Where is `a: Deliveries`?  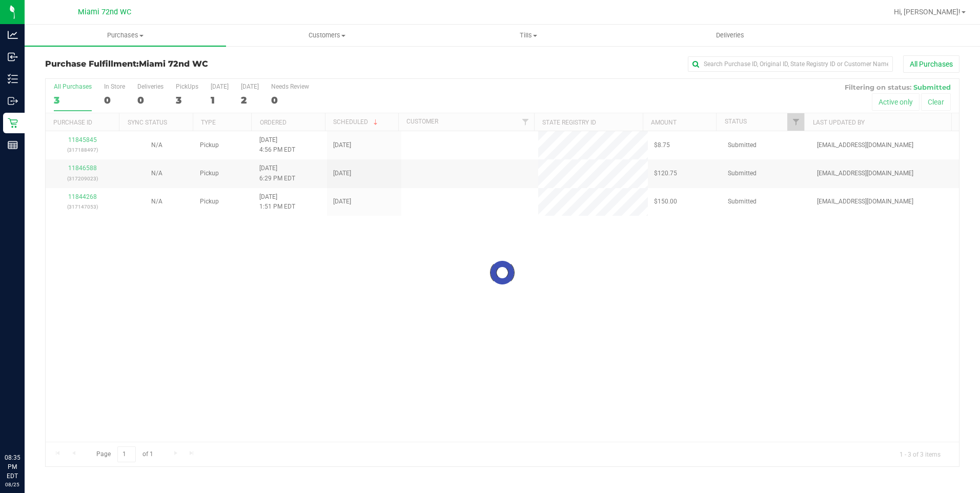
a: Deliveries is located at coordinates (730, 35).